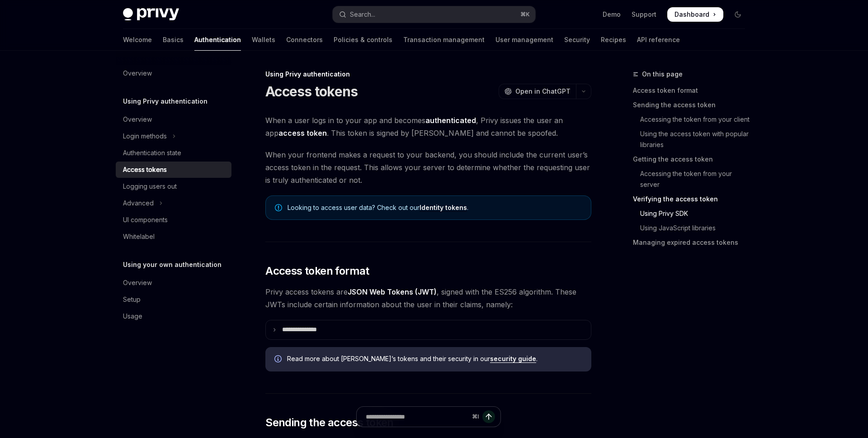  What do you see at coordinates (693, 139) in the screenshot?
I see `a: Using the access token with popular libraries` at bounding box center [693, 139].